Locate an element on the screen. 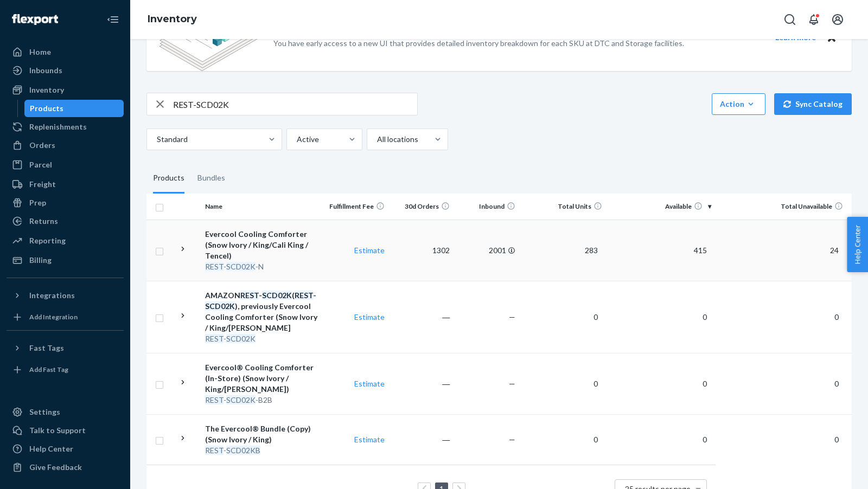 This screenshot has height=489, width=868. div: Give Feedback is located at coordinates (55, 468).